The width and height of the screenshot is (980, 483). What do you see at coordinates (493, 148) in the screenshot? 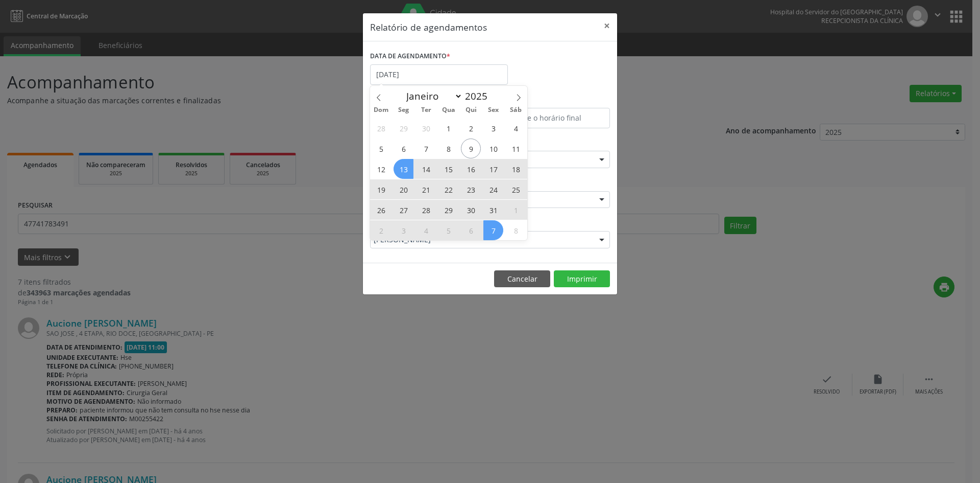
I see `span: Outubro 10, 2025` at bounding box center [493, 148].